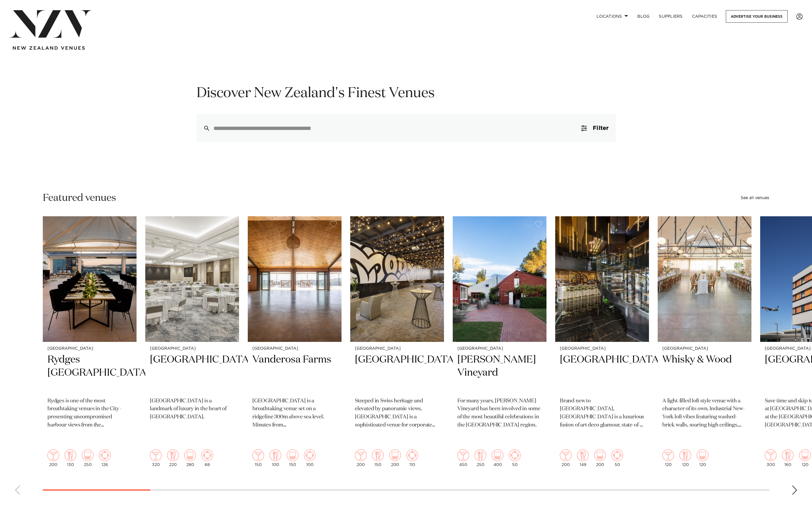 Image resolution: width=812 pixels, height=507 pixels. Describe the element at coordinates (704, 344) in the screenshot. I see `swiper-slide: 7 / 48` at that location.